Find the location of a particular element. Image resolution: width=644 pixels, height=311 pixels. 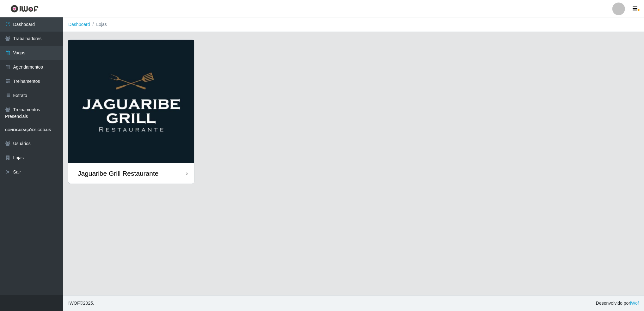

span: Desenvolvido por is located at coordinates (617, 303).